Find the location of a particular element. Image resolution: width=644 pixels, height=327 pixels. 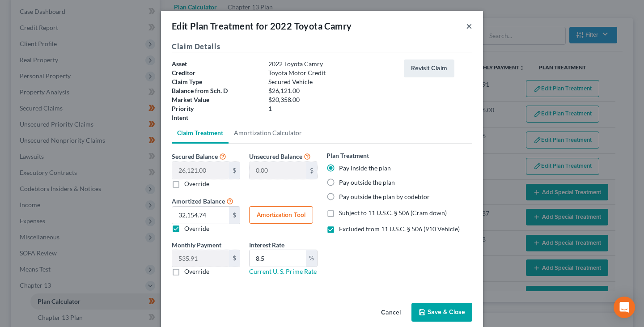

div: Claim Type is located at coordinates (215, 82).